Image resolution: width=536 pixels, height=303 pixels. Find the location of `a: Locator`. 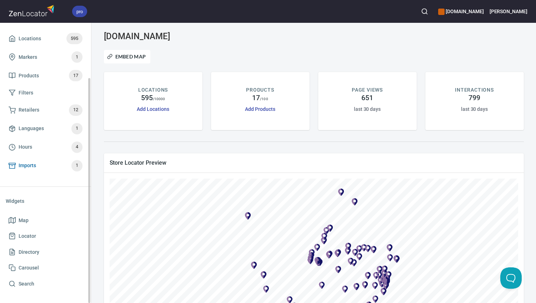

a: Locator is located at coordinates (45, 236).